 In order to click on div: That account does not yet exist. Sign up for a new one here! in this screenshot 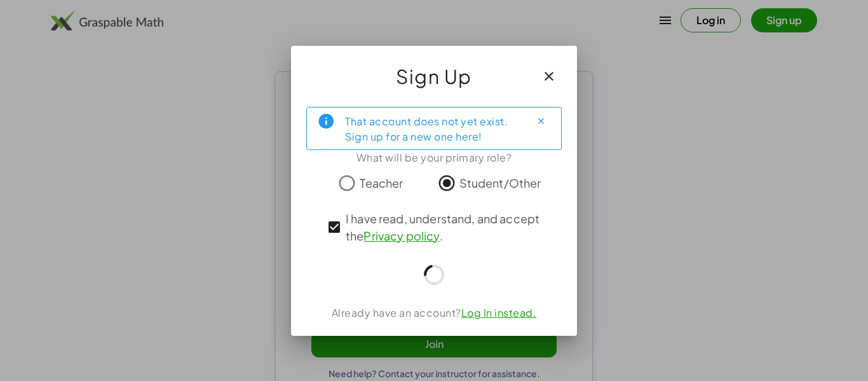, I will do `click(433, 128)`.